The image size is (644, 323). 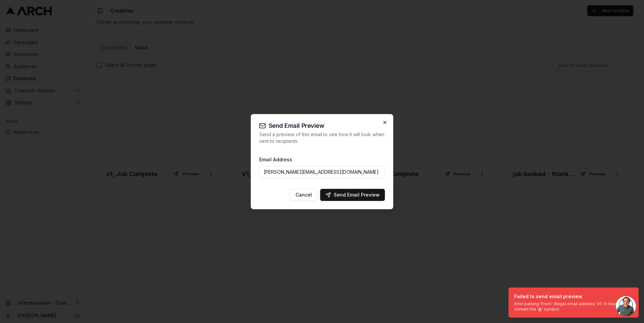 What do you see at coordinates (353, 195) in the screenshot?
I see `button: Send Email Preview` at bounding box center [353, 195].